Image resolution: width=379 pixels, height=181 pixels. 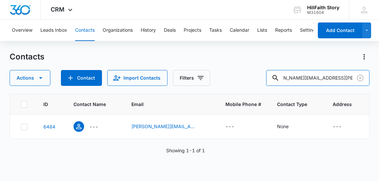 I want to click on a: Navigate to contact details page for annabelle.holt@mail.house.gov, so click(x=49, y=127).